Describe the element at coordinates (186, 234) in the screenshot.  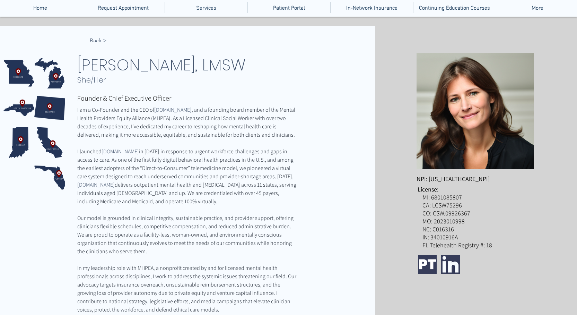
I see `span: Our model is grounded in clinical integrity, sustainable practice, and provider support, offering...` at that location.